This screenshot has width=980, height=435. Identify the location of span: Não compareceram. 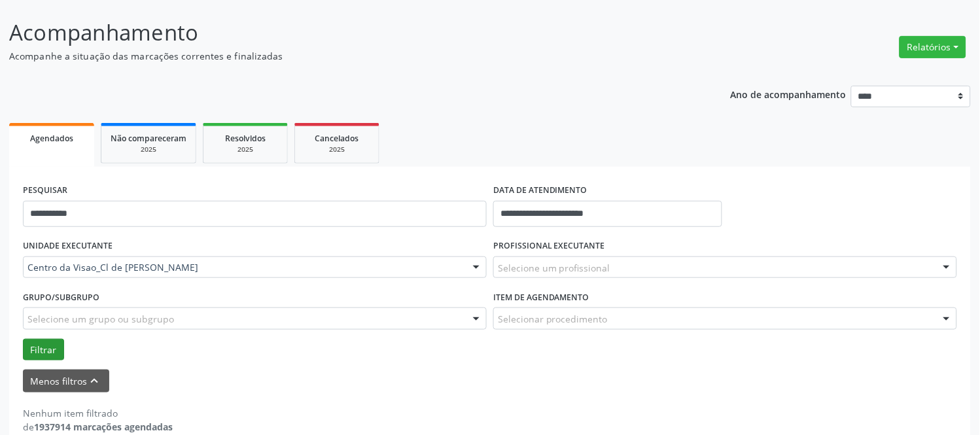
(149, 138).